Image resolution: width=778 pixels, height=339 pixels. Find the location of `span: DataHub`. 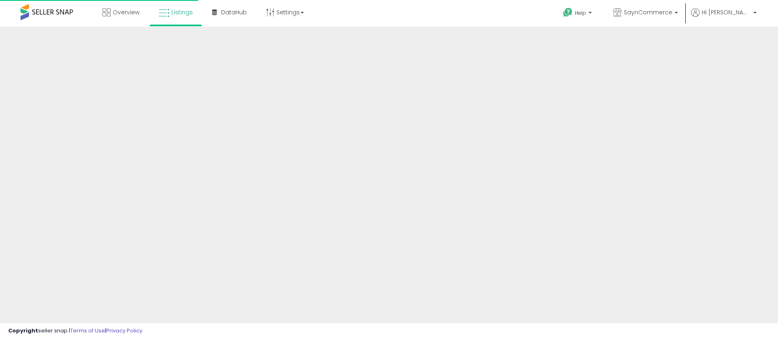

span: DataHub is located at coordinates (234, 12).